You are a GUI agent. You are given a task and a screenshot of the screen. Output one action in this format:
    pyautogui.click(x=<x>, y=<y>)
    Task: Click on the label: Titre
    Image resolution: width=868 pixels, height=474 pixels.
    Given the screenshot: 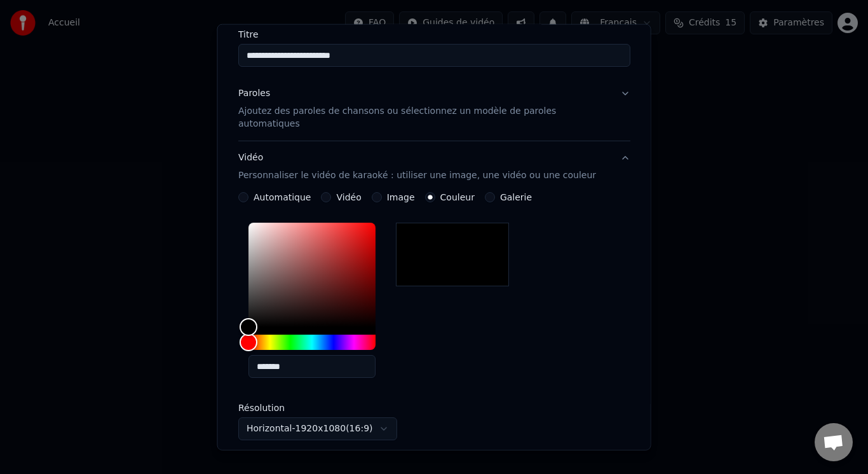 What is the action you would take?
    pyautogui.click(x=434, y=34)
    